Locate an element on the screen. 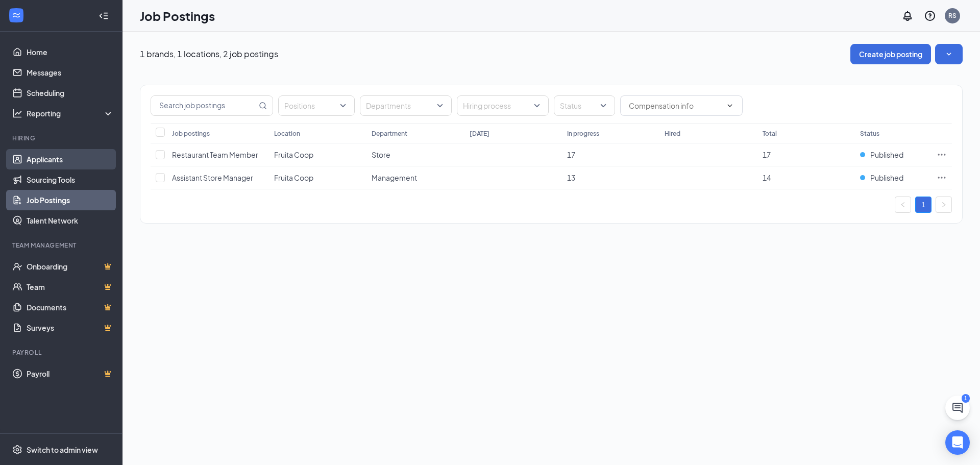  button: SmallChevronDown is located at coordinates (949, 54).